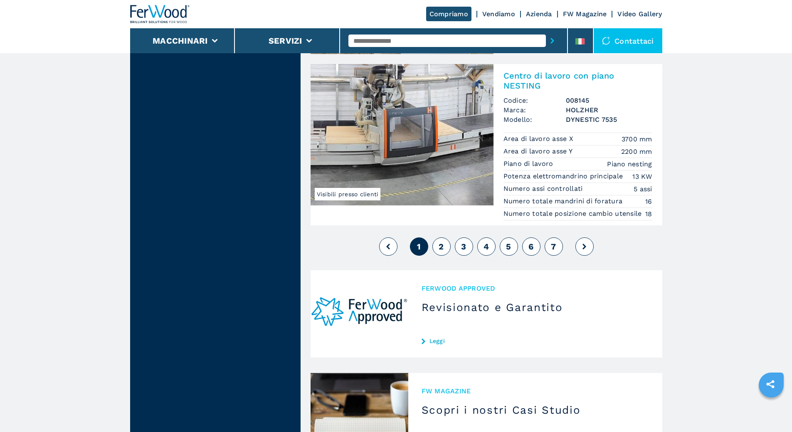 The height and width of the screenshot is (432, 792). Describe the element at coordinates (508, 246) in the screenshot. I see `span: 5` at that location.